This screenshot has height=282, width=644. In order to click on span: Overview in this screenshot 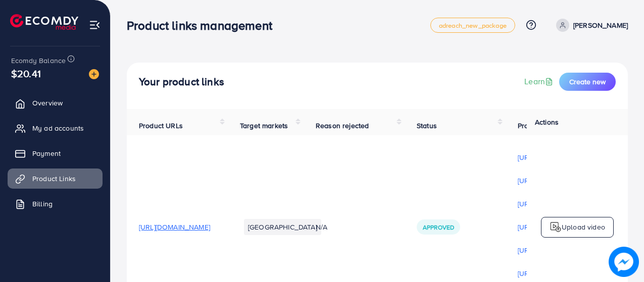, I will do `click(47, 103)`.